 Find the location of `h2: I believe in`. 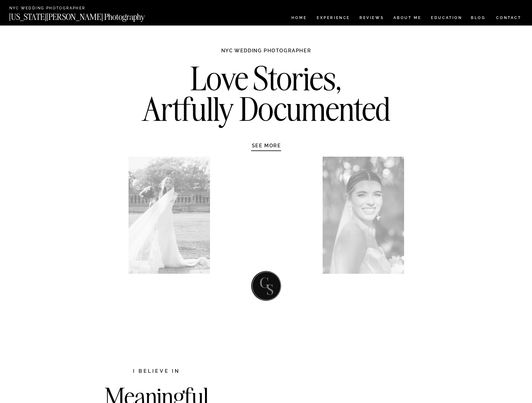

h2: I believe in is located at coordinates (157, 372).